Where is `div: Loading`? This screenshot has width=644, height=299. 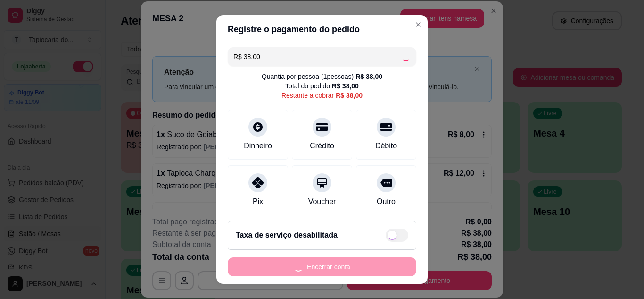
div: Loading is located at coordinates (406, 57).